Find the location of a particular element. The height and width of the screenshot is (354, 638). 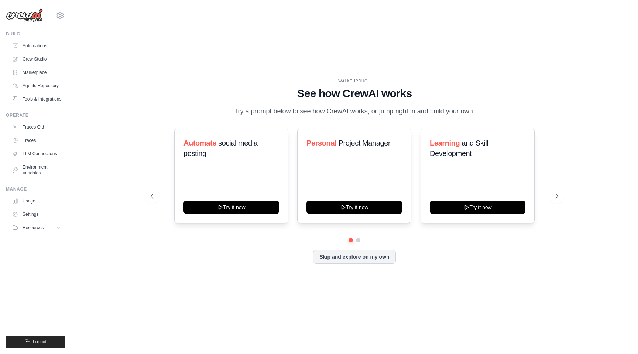

a: Usage is located at coordinates (37, 201).